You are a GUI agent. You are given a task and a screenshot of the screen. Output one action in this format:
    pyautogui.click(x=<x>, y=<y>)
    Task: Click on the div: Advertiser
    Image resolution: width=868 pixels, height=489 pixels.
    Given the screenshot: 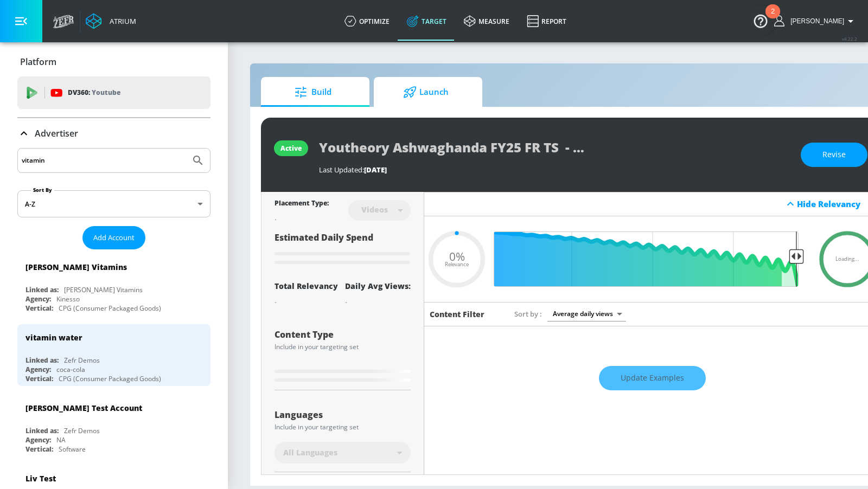 What is the action you would take?
    pyautogui.click(x=114, y=133)
    